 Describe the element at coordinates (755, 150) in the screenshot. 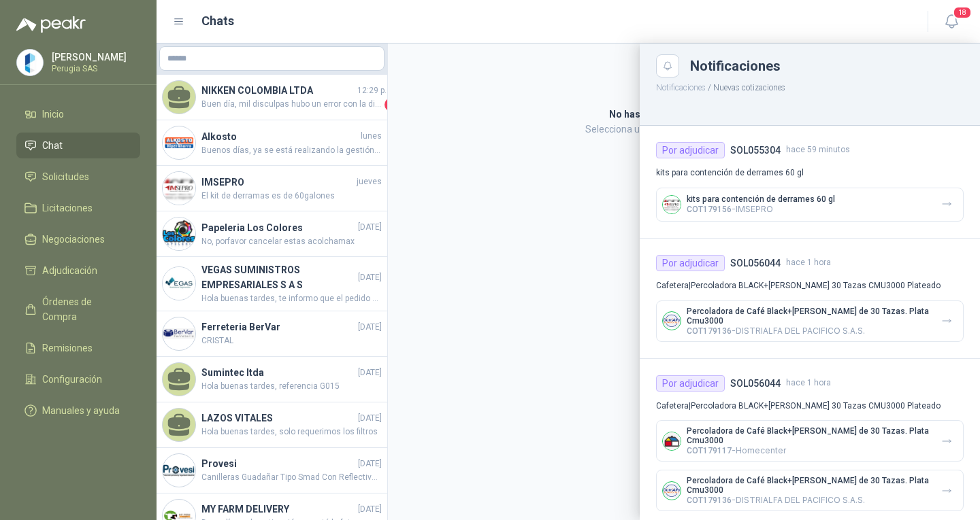

I see `h4: SOL055304` at that location.